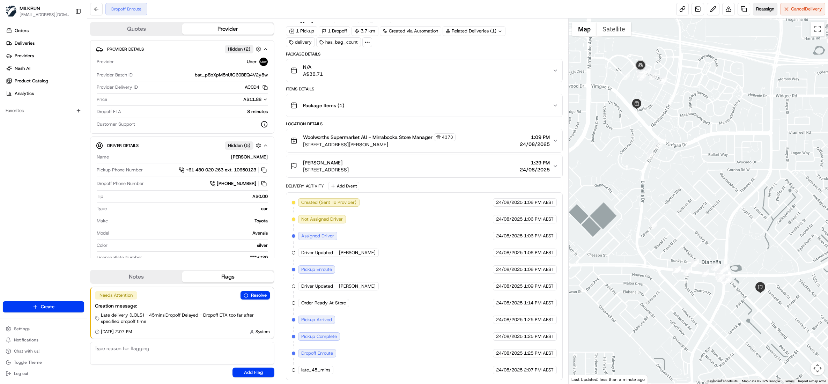 Image resolution: width=828 pixels, height=384 pixels. What do you see at coordinates (313, 67) in the screenshot?
I see `span: N/A` at bounding box center [313, 67].